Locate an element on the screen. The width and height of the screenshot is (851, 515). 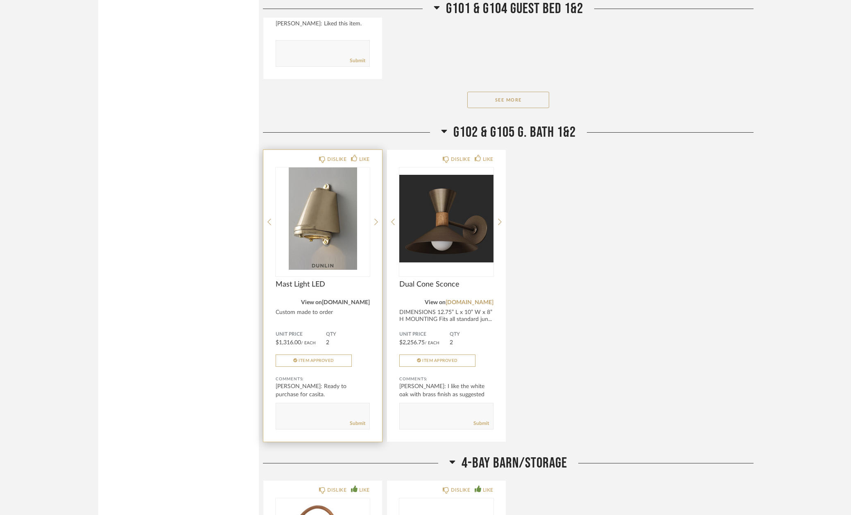
div: DIMENSIONS 12.75” L x 10” W x 8” H MOUNTING Fits all standard jun... is located at coordinates (446, 316).